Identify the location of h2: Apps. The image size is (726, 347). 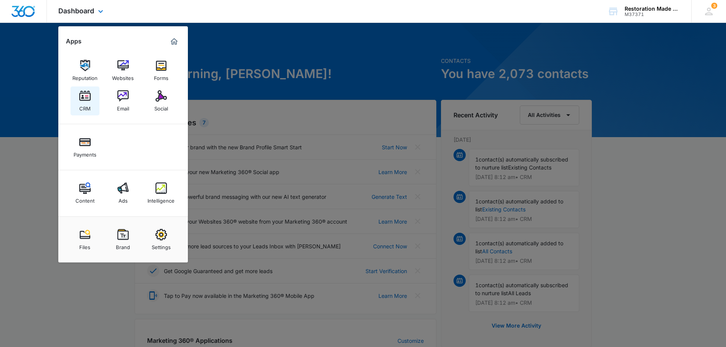
(74, 41).